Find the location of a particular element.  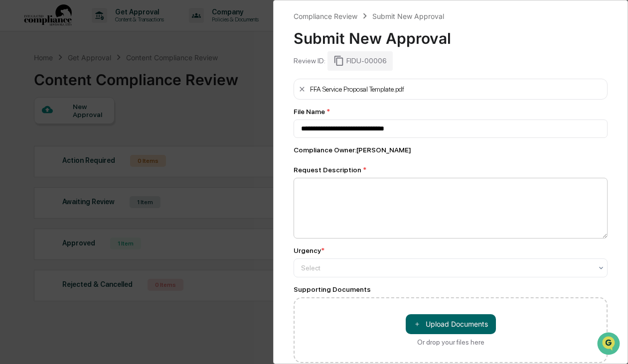

span: Data Lookup is located at coordinates (41, 150).